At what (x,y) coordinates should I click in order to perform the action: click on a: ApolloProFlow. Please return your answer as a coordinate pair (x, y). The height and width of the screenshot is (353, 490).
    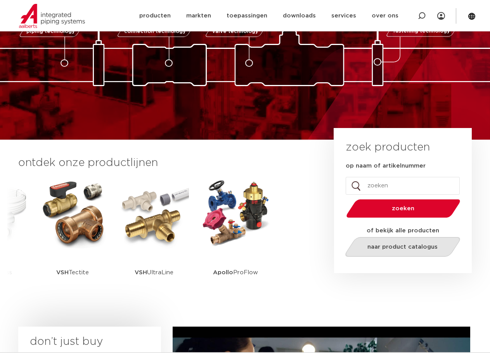
    Looking at the image, I should click on (235, 237).